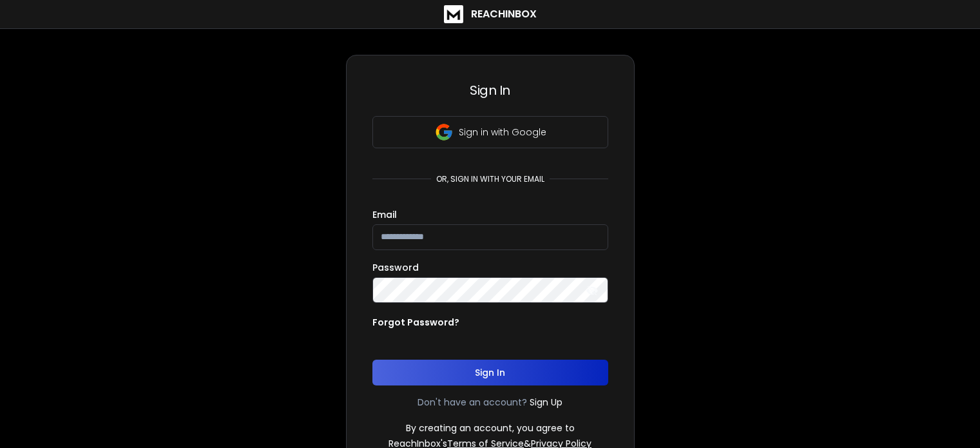 This screenshot has width=980, height=448. What do you see at coordinates (491, 90) in the screenshot?
I see `h3: Sign In` at bounding box center [491, 90].